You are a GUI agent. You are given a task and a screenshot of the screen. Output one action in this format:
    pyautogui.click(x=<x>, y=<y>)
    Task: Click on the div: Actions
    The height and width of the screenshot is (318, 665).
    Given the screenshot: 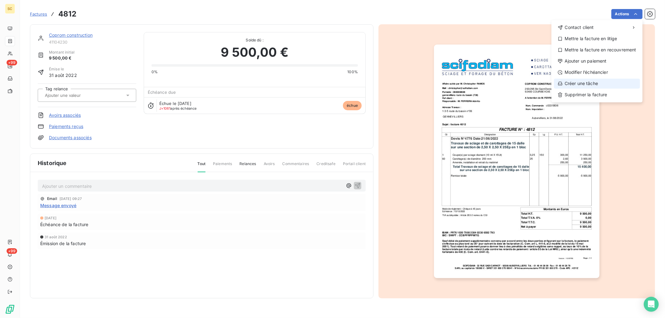 What is the action you would take?
    pyautogui.click(x=597, y=61)
    